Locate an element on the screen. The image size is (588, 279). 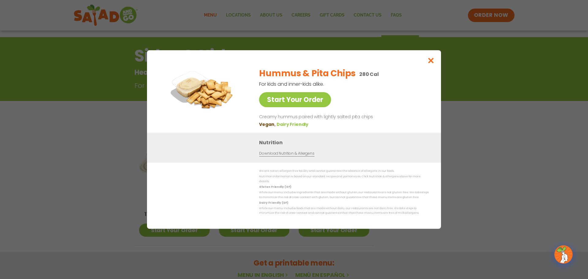
strong: Gluten Friendly (GF) is located at coordinates (275, 187).